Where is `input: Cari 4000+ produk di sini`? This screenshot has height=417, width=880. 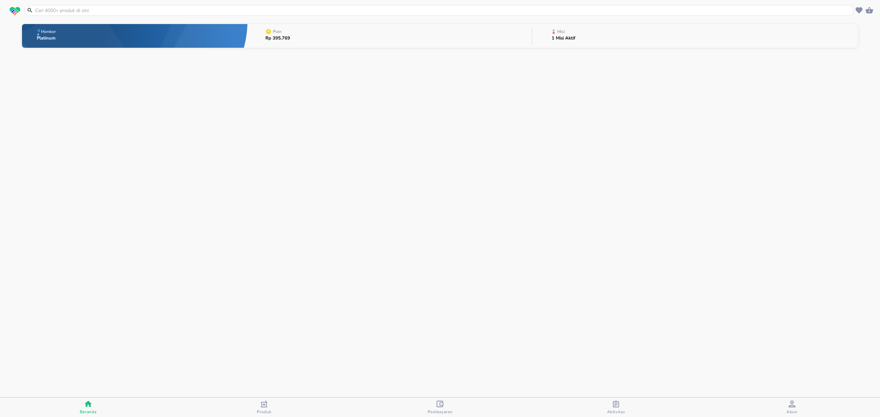 input: Cari 4000+ produk di sini is located at coordinates (443, 10).